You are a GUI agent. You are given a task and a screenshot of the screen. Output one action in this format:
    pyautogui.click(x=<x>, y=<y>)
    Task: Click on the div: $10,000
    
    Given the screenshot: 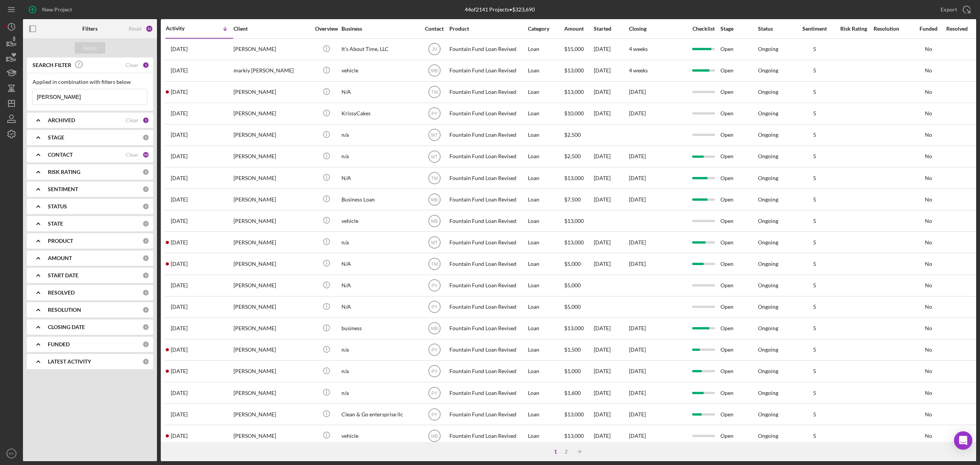 What is the action you would take?
    pyautogui.click(x=579, y=113)
    